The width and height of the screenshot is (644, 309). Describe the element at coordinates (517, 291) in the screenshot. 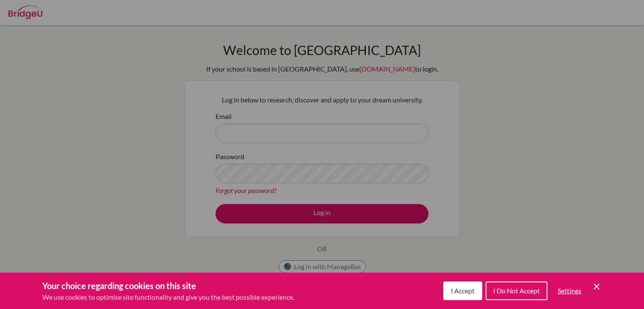

I see `button: I Do Not Accept` at that location.